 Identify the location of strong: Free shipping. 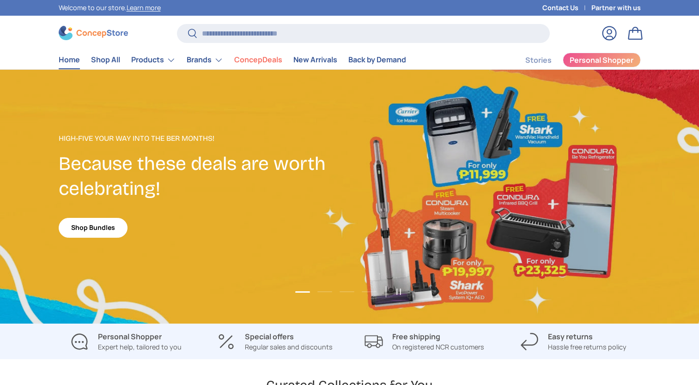
(416, 337).